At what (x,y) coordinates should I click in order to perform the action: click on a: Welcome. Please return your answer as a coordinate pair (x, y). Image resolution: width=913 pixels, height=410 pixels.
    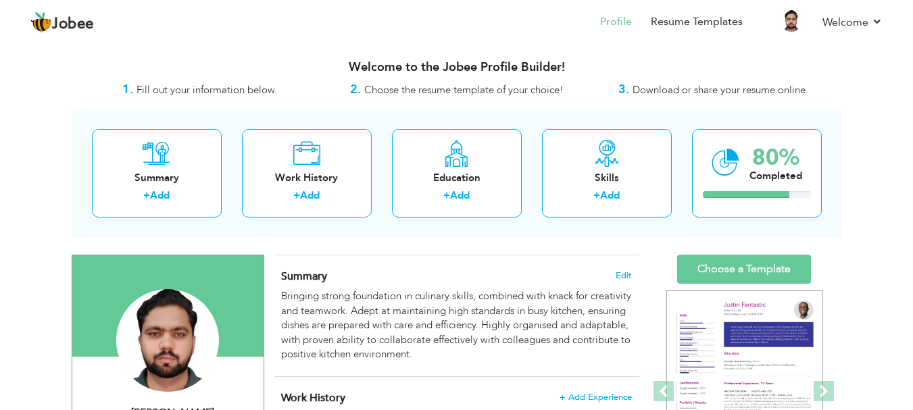
    Looking at the image, I should click on (853, 22).